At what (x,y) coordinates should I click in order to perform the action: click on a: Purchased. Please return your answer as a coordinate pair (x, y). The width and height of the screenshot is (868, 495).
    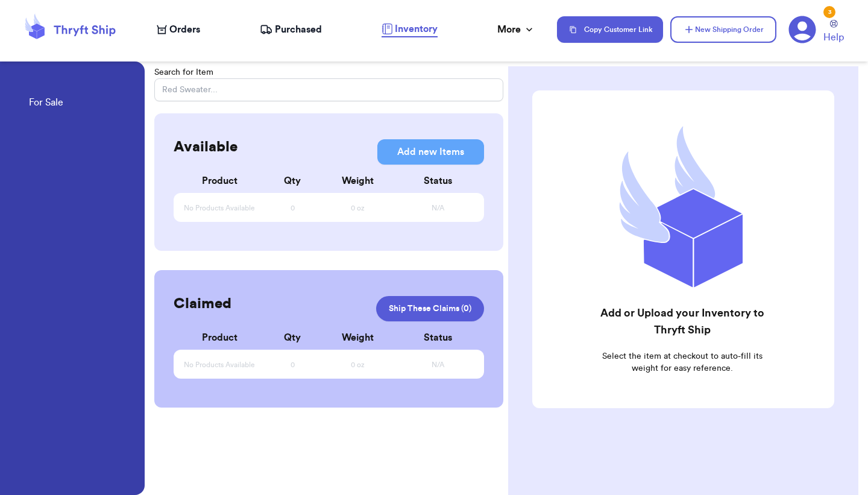
    Looking at the image, I should click on (291, 29).